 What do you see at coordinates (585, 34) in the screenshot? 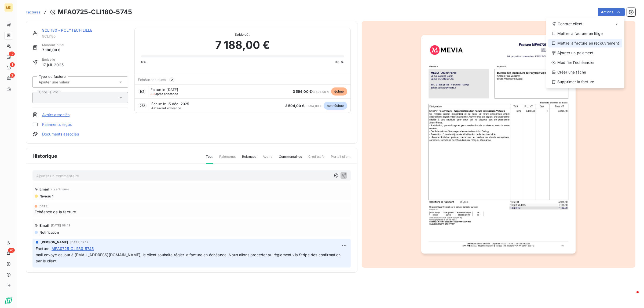
I see `div: Mettre la facture en litige` at bounding box center [585, 34].